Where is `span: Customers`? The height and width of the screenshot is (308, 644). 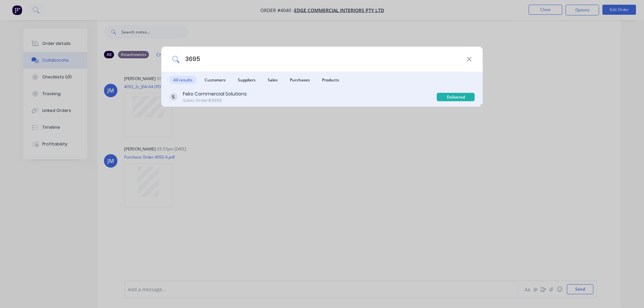 span: Customers is located at coordinates (215, 80).